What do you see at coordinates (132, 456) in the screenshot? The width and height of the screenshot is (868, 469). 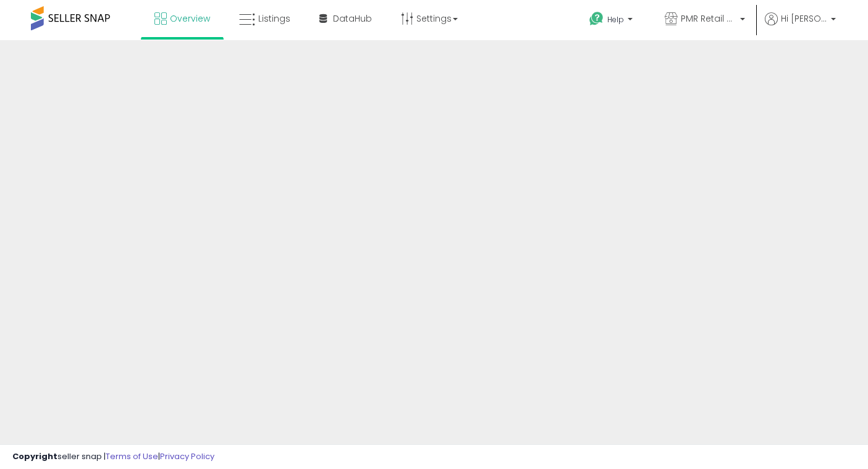 I see `a: Terms of Use` at bounding box center [132, 456].